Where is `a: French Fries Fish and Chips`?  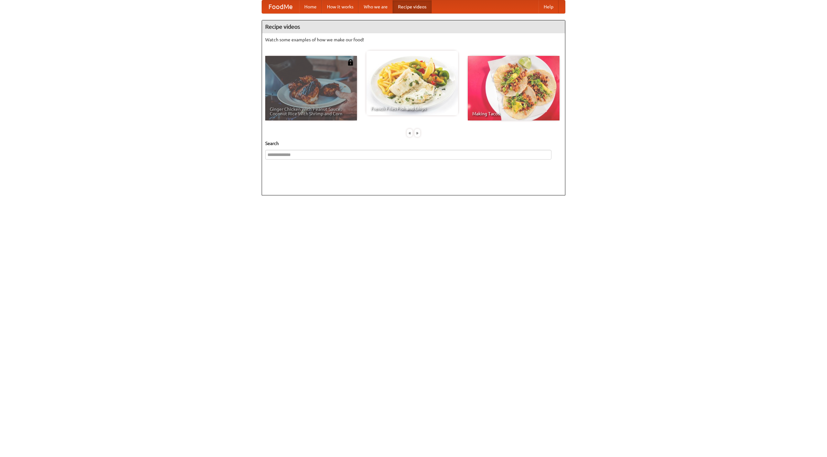 a: French Fries Fish and Chips is located at coordinates (412, 83).